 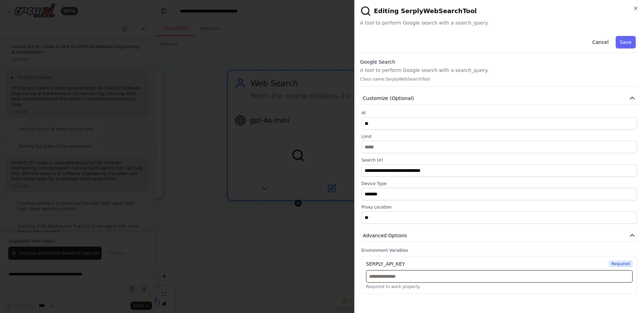 What do you see at coordinates (500, 98) in the screenshot?
I see `button: Customize (Optional)` at bounding box center [500, 98].